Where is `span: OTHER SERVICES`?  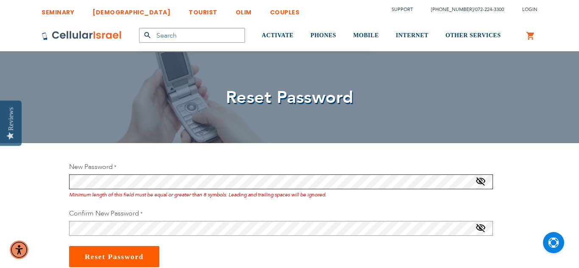
span: OTHER SERVICES is located at coordinates (473, 35).